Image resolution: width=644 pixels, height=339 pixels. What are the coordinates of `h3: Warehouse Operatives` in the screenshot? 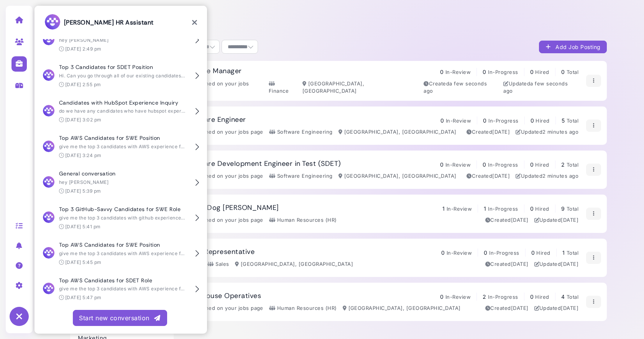 It's located at (223, 296).